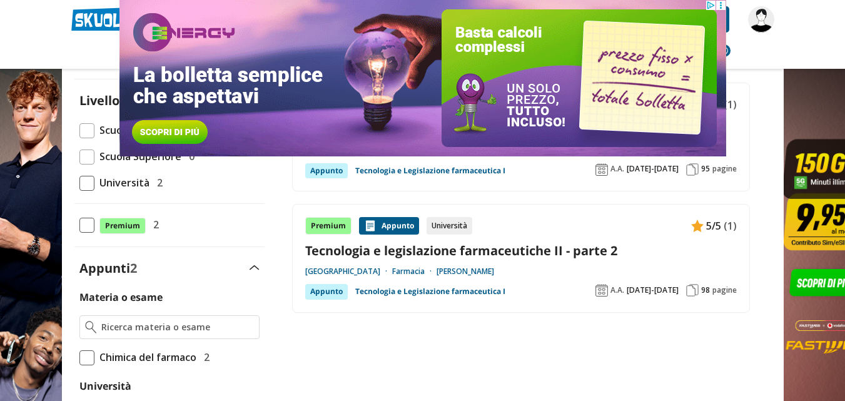 This screenshot has height=401, width=845. I want to click on img: Ricerca materia o esame, so click(91, 327).